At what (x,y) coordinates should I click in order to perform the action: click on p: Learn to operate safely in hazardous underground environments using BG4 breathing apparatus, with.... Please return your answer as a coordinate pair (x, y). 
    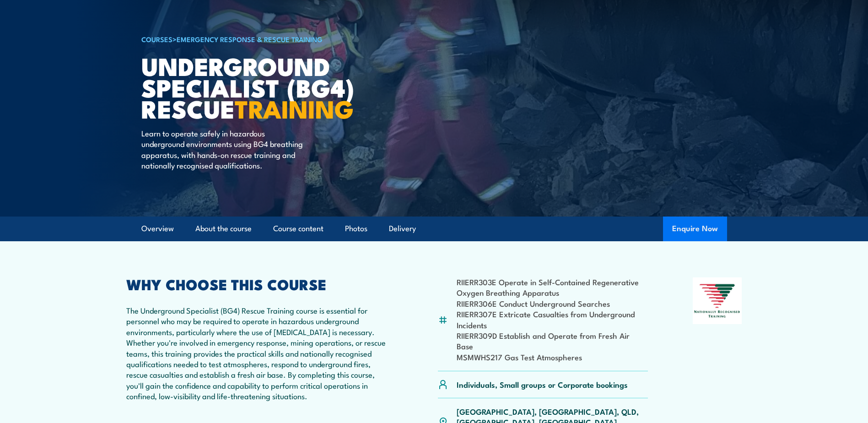
    Looking at the image, I should click on (225, 149).